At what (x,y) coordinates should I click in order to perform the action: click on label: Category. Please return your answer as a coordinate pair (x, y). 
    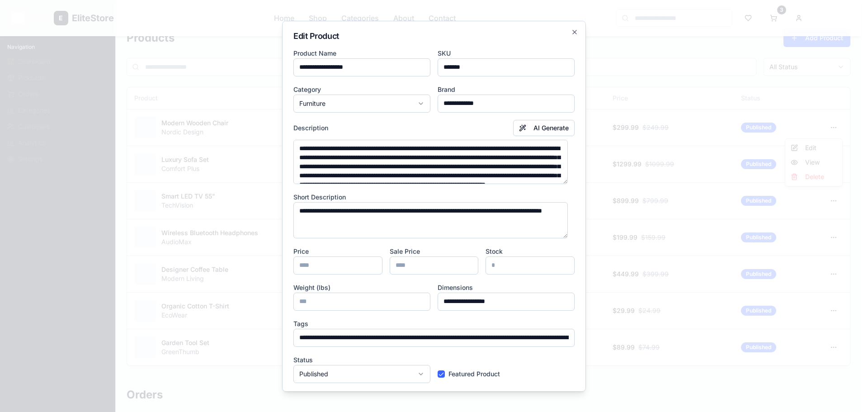
    Looking at the image, I should click on (307, 89).